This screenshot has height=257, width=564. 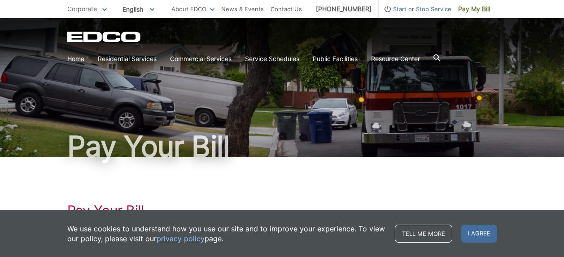 I want to click on a: News & Events, so click(x=242, y=9).